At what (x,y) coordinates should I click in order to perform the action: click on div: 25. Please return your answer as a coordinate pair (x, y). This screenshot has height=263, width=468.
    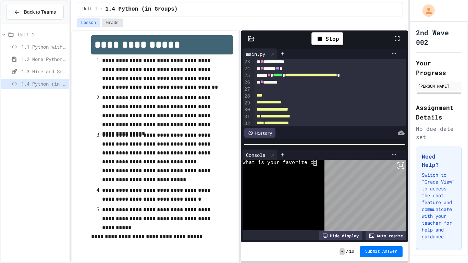
    Looking at the image, I should click on (247, 76).